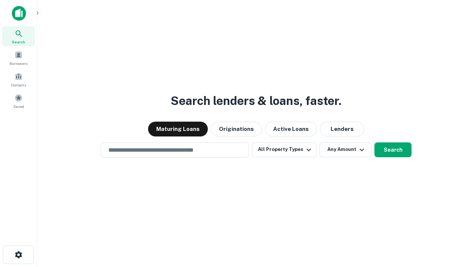  Describe the element at coordinates (393, 150) in the screenshot. I see `button: Search` at that location.